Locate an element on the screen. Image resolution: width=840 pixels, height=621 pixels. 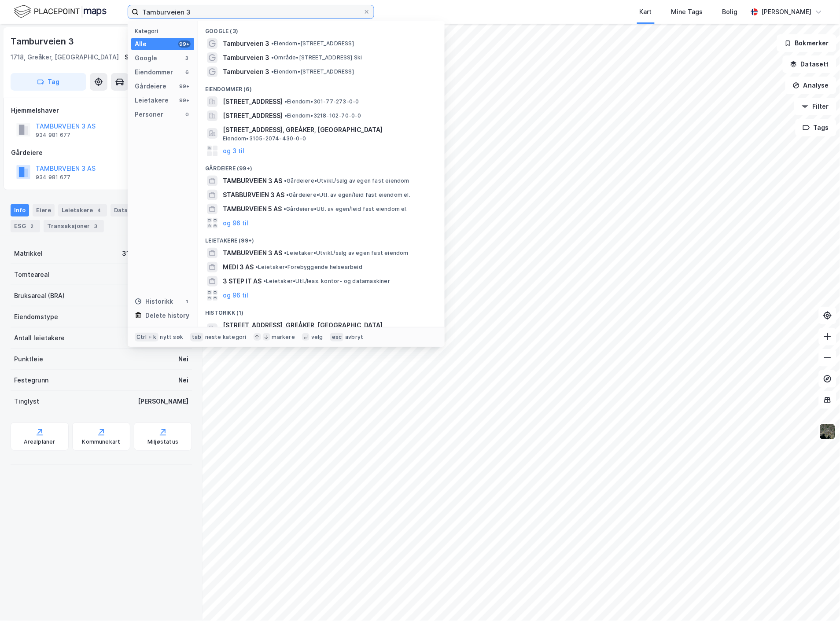
div: Eiere is located at coordinates (44, 211).